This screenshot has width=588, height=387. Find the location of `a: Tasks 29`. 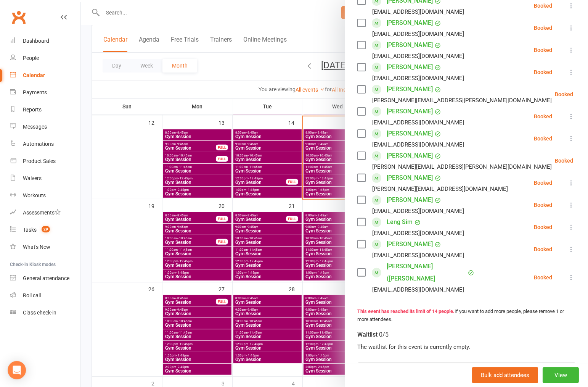

a: Tasks 29 is located at coordinates (45, 230).